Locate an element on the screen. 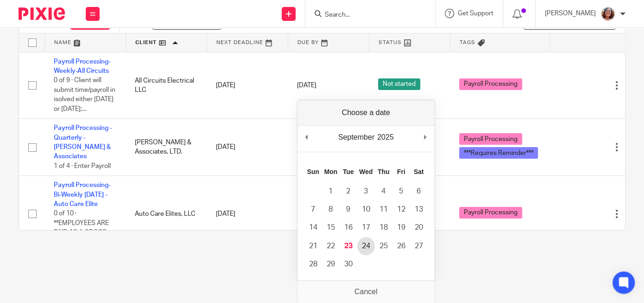 The height and width of the screenshot is (303, 644). button: 1 is located at coordinates (331, 191).